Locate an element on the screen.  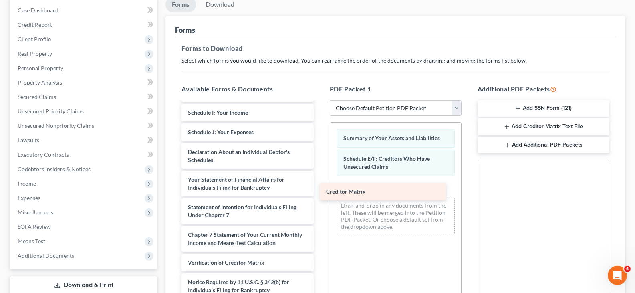
a: SOFA Review is located at coordinates (84, 227).